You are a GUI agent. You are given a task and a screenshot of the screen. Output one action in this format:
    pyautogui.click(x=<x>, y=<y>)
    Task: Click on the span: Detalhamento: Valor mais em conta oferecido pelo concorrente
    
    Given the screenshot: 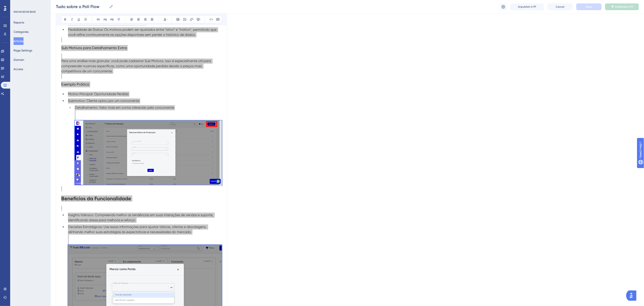 What is the action you would take?
    pyautogui.click(x=124, y=107)
    